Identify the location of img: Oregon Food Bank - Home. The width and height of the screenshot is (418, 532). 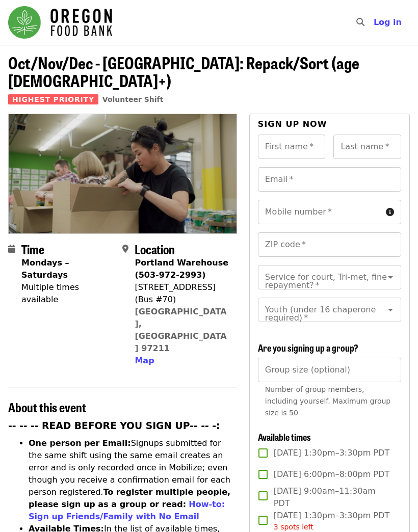
(60, 23).